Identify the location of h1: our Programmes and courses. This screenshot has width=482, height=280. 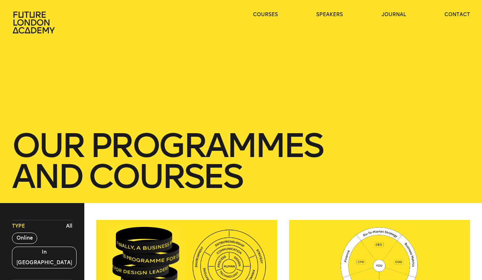
(241, 161).